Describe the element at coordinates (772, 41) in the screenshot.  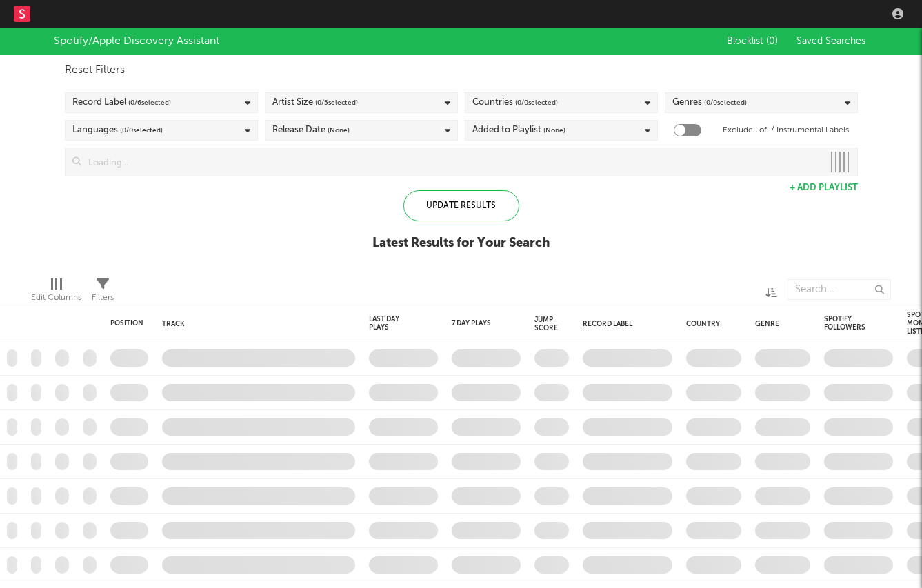
I see `span: ( 0 )` at that location.